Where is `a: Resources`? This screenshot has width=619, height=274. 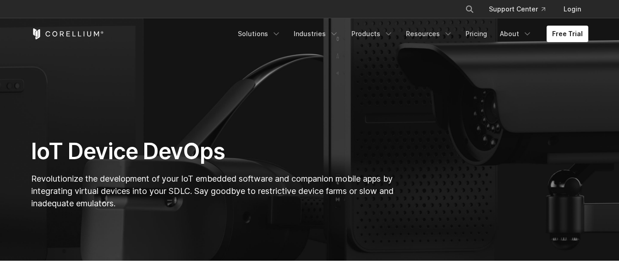 a: Resources is located at coordinates (429, 34).